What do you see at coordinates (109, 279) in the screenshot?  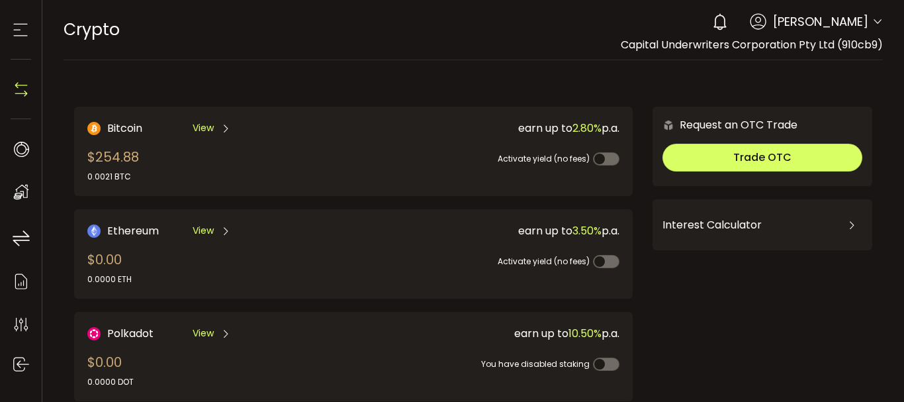 I see `div: 0.0000 ETH` at bounding box center [109, 279].